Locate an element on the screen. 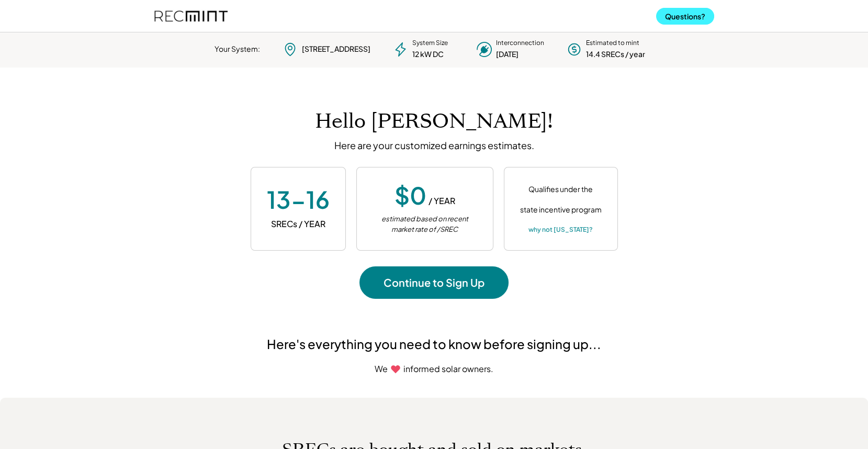 This screenshot has height=449, width=868. div: informed solar owners. is located at coordinates (449, 369).